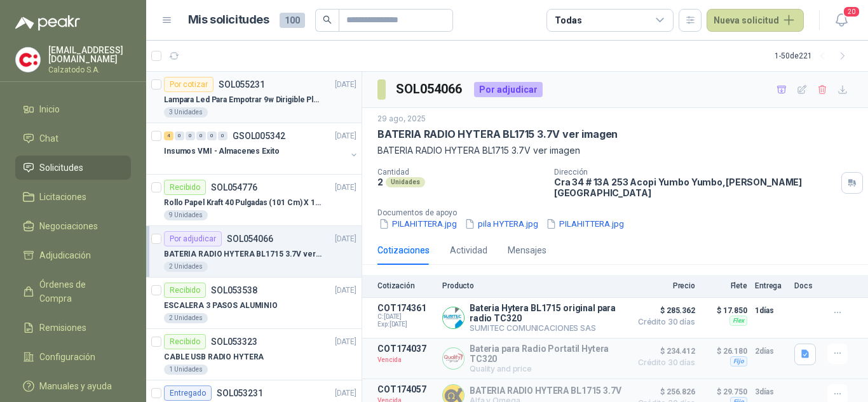 Image resolution: width=868 pixels, height=402 pixels. What do you see at coordinates (771, 352) in the screenshot?
I see `p: 2 días` at bounding box center [771, 352].